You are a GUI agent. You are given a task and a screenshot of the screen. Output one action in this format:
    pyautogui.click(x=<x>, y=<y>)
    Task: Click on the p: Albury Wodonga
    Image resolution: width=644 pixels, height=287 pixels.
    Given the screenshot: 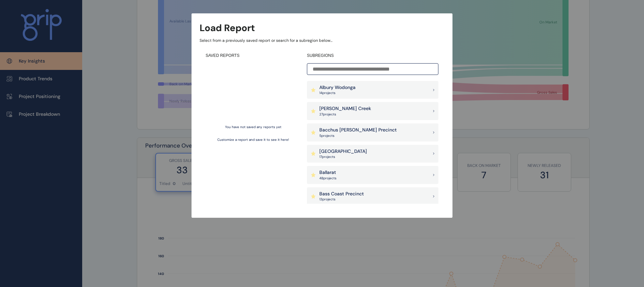 What is the action you would take?
    pyautogui.click(x=338, y=88)
    